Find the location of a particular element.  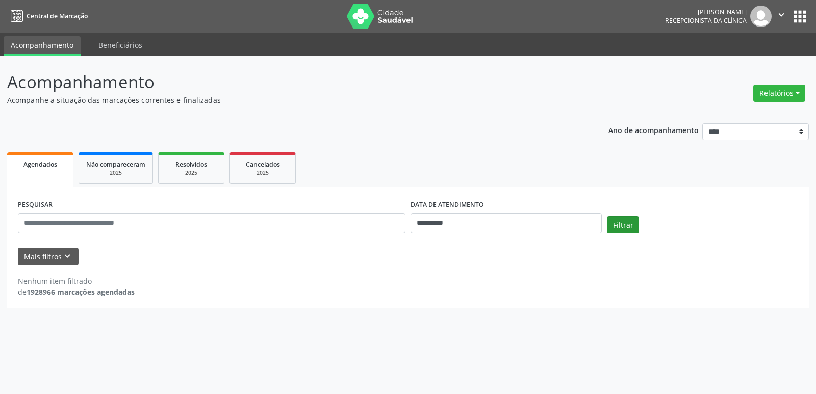

p: Ano de acompanhamento is located at coordinates (653, 130).